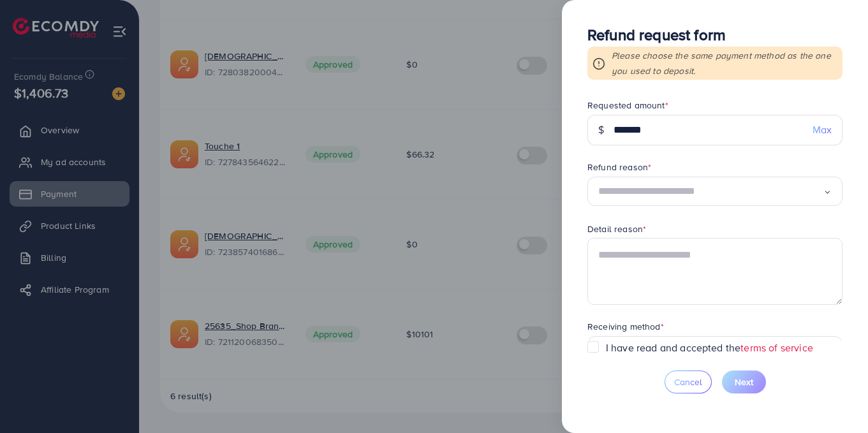 The width and height of the screenshot is (868, 433). Describe the element at coordinates (688, 382) in the screenshot. I see `button: Cancel` at that location.